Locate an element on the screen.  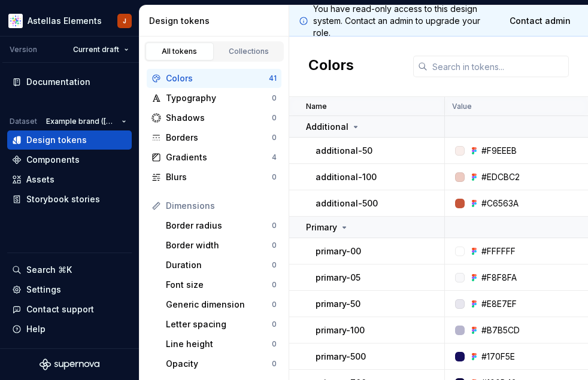
a: Border radius0 is located at coordinates (221, 226).